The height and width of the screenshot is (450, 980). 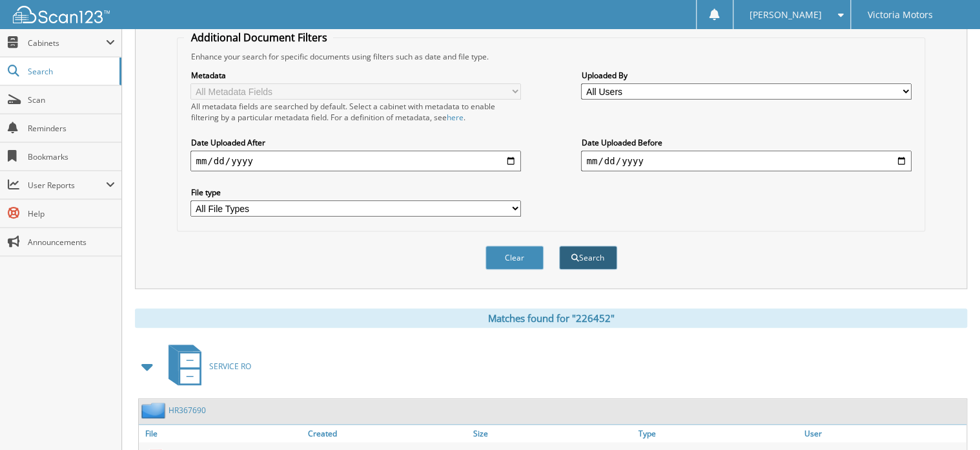 What do you see at coordinates (553, 433) in the screenshot?
I see `a: Size` at bounding box center [553, 433].